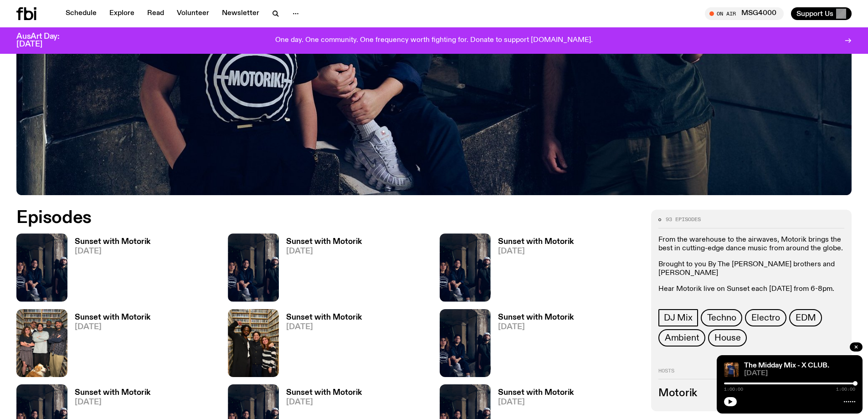 The width and height of the screenshot is (868, 419). What do you see at coordinates (721, 318) in the screenshot?
I see `a: Techno` at bounding box center [721, 318].